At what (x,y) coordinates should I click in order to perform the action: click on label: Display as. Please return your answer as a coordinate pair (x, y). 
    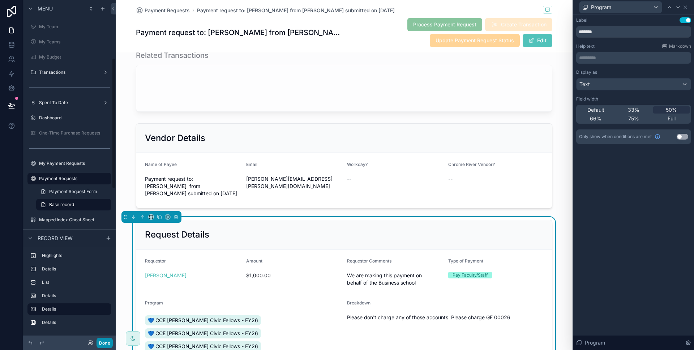
    Looking at the image, I should click on (586, 72).